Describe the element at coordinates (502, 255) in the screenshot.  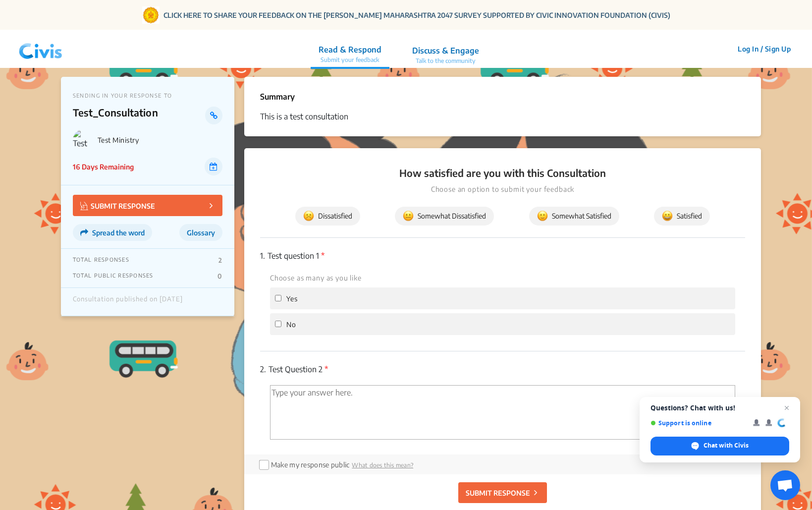
I see `p: Test question 1` at that location.